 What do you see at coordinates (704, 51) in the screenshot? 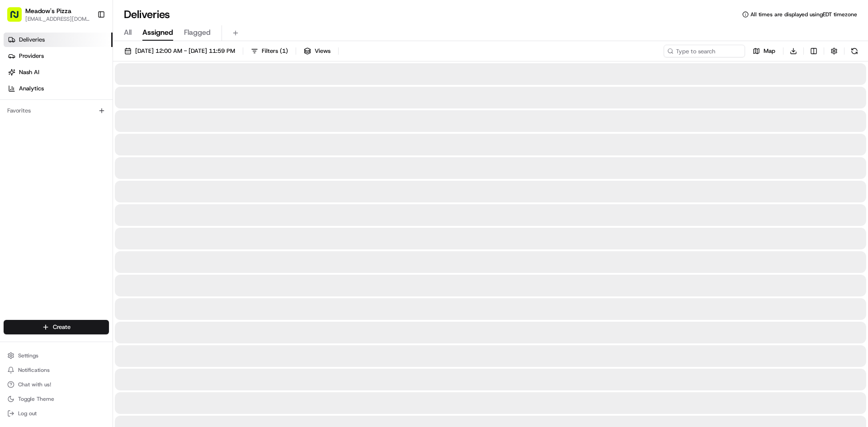
I see `input: Type to search` at bounding box center [704, 51].